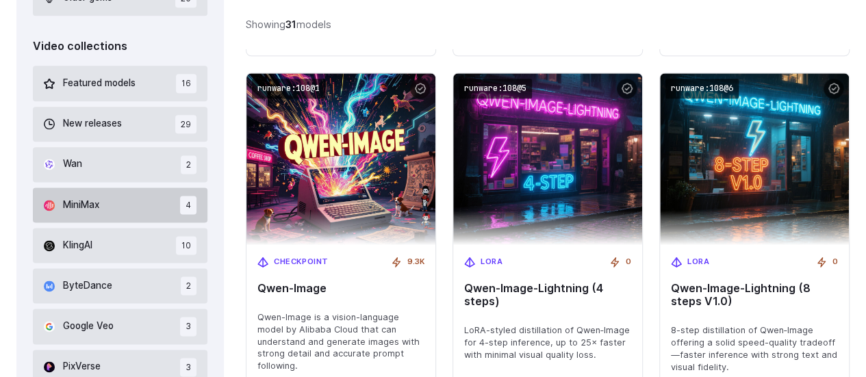 Image resolution: width=866 pixels, height=377 pixels. What do you see at coordinates (415, 262) in the screenshot?
I see `span: 9.3K` at bounding box center [415, 262].